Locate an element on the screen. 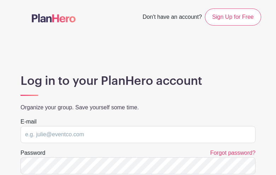  a: Forgot password? is located at coordinates (233, 152).